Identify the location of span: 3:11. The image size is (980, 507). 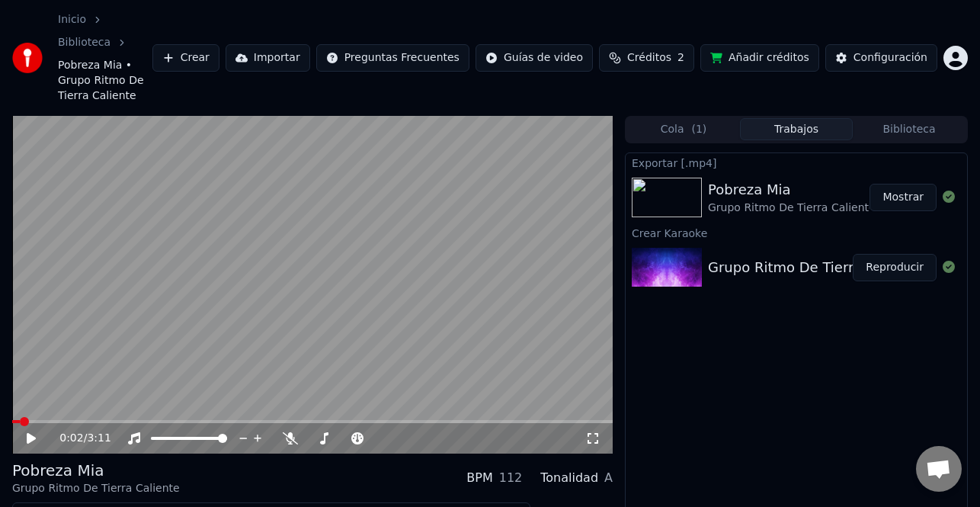
(98, 439).